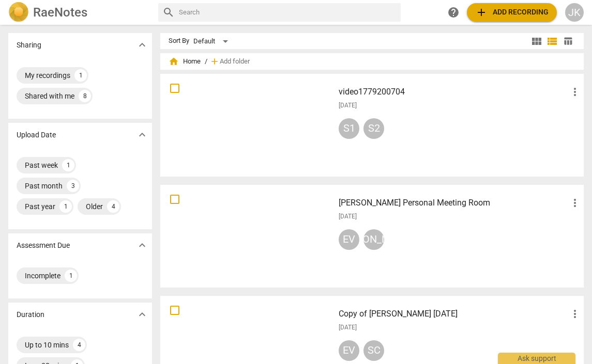  What do you see at coordinates (18, 12) in the screenshot?
I see `img: Logo` at bounding box center [18, 12].